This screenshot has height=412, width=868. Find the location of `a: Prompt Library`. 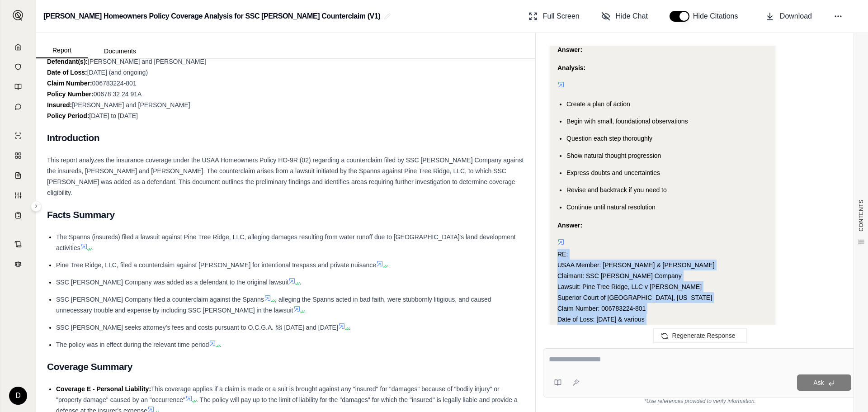

a: Prompt Library is located at coordinates (18, 87).